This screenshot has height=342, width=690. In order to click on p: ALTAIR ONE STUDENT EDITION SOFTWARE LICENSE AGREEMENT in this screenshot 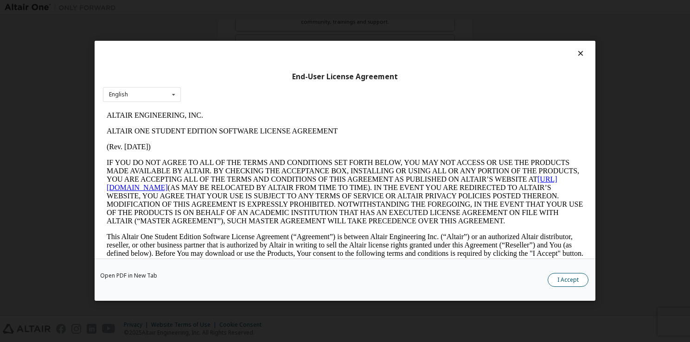, I will do `click(242, 24)`.